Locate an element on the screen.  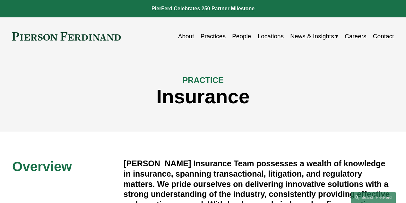
a: Contact is located at coordinates (384, 36).